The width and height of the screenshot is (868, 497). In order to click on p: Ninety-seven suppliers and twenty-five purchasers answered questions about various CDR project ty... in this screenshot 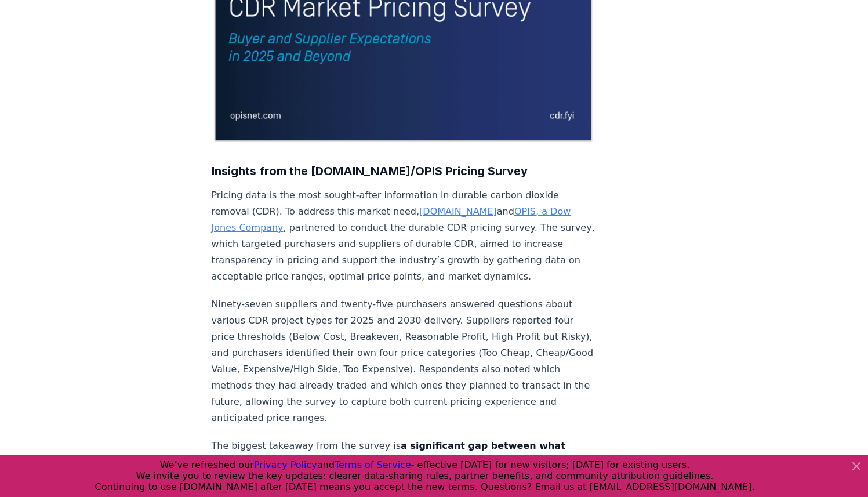, I will do `click(404, 361)`.